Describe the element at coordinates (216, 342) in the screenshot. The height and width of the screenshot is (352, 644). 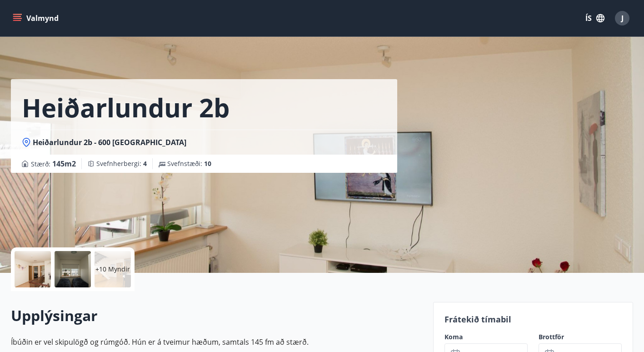
I see `p: Íbúðin er vel skipulögð og rúmgóð. Hún er á tveimur hæðum, samtals 145 fm að stærð.` at that location.